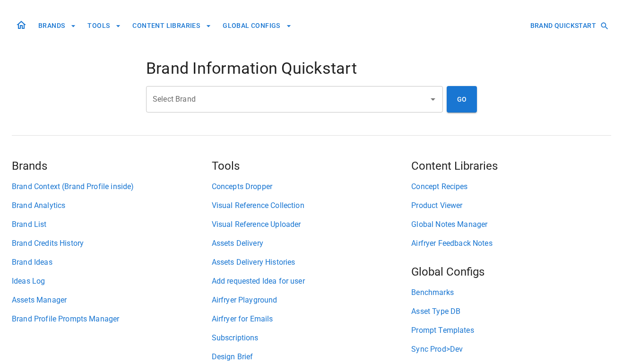 This screenshot has width=623, height=364. What do you see at coordinates (312, 263) in the screenshot?
I see `a: Assets Delivery Histories` at bounding box center [312, 263].